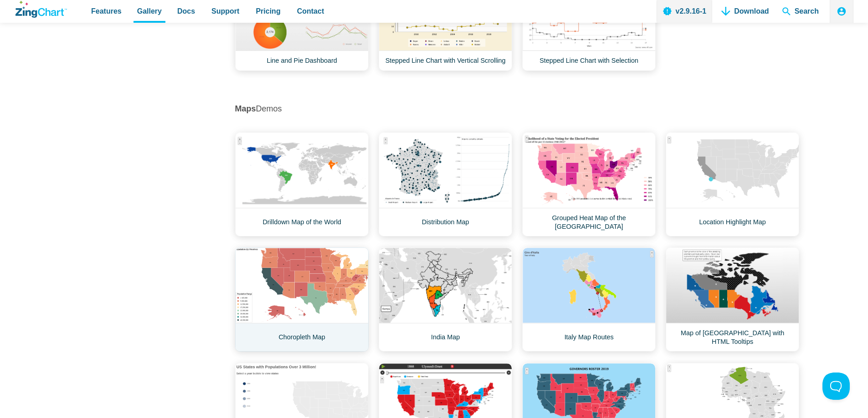 The width and height of the screenshot is (868, 418). What do you see at coordinates (445, 185) in the screenshot?
I see `a: Distribution Map` at bounding box center [445, 185].